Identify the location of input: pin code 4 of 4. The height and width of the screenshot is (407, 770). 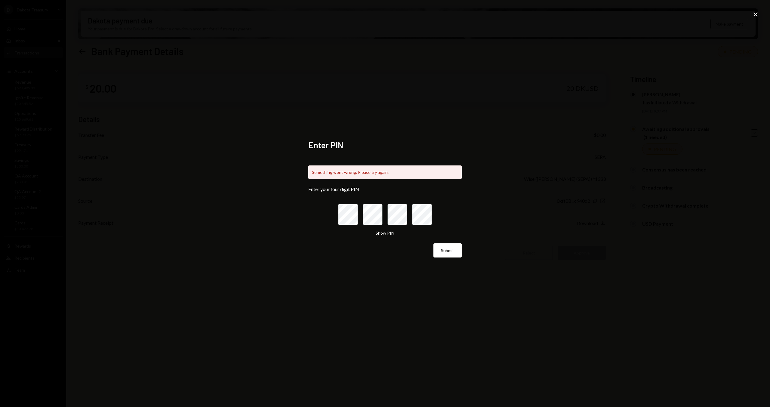
(422, 214).